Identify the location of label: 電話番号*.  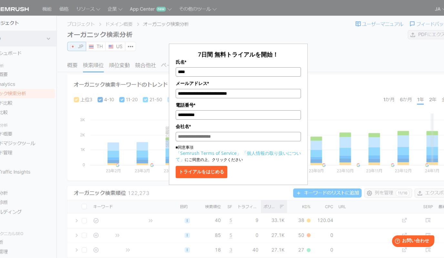
(239, 105).